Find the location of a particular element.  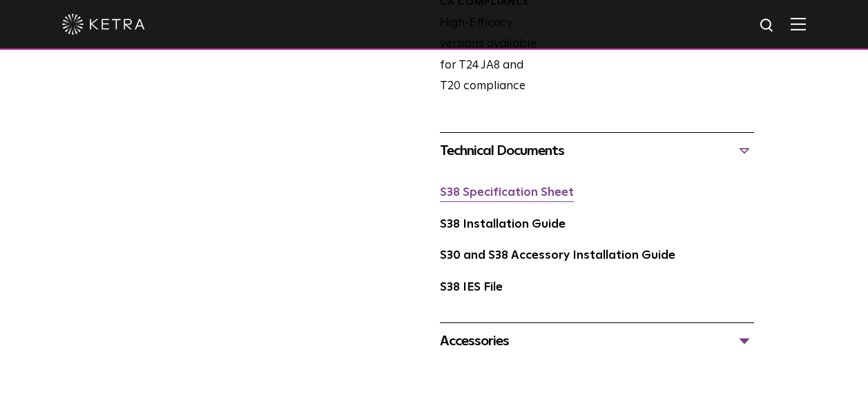

div: Accessories is located at coordinates (596, 341).